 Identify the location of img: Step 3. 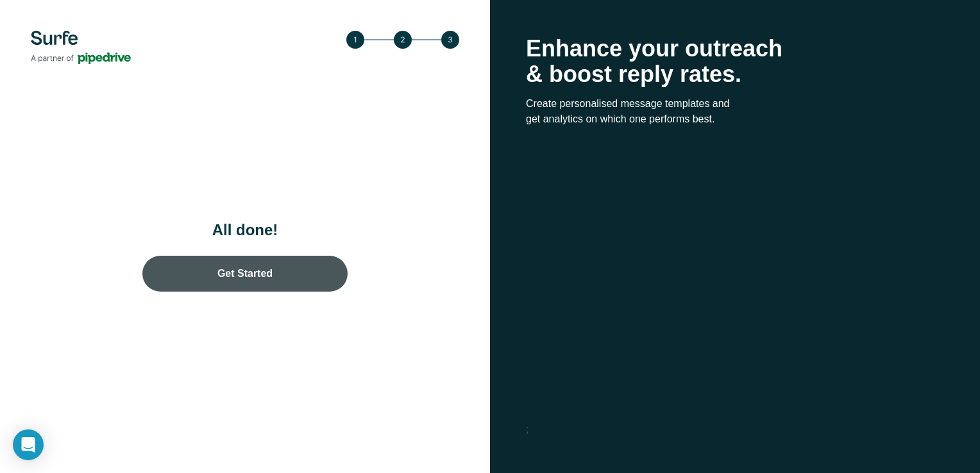
(403, 39).